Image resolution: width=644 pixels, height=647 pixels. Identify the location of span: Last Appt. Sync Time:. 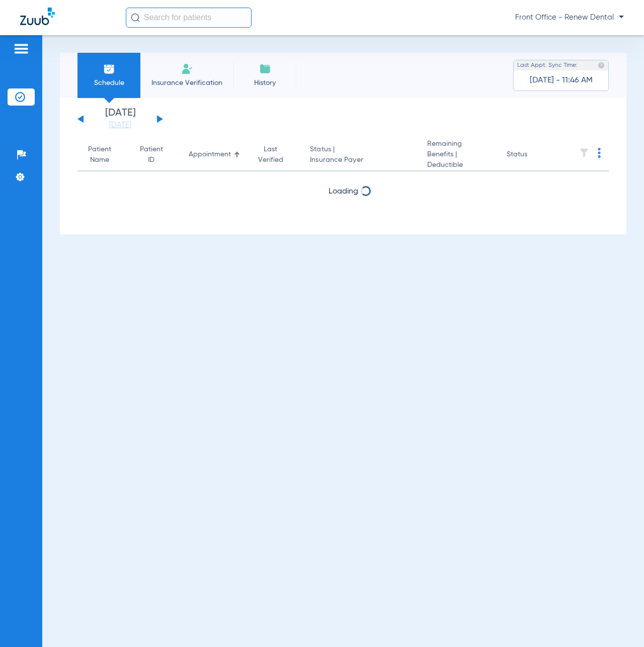
(547, 65).